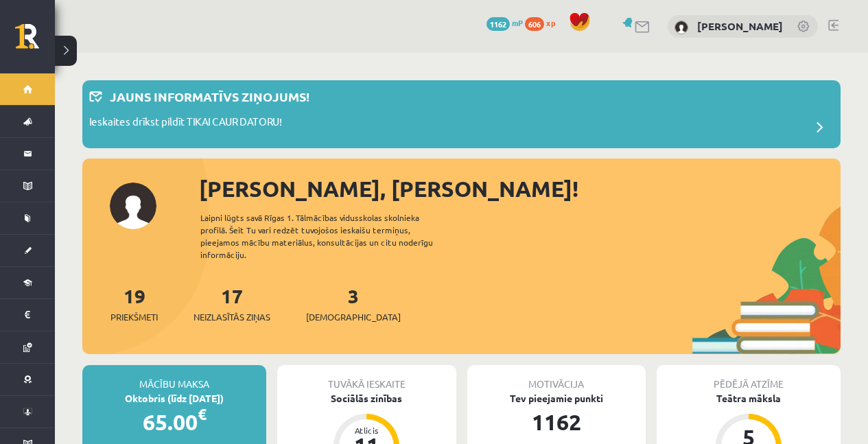 This screenshot has width=868, height=444. Describe the element at coordinates (174, 378) in the screenshot. I see `div: Mācību maksa` at that location.